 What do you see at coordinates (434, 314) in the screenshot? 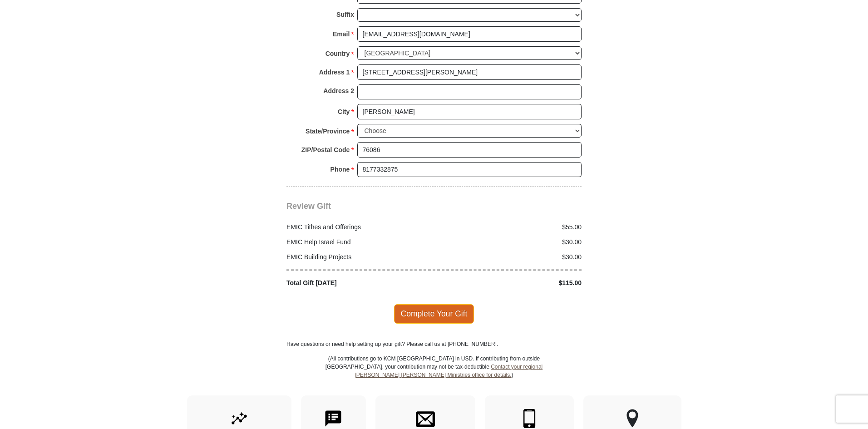
I see `span: Complete Your Gift` at bounding box center [434, 314].